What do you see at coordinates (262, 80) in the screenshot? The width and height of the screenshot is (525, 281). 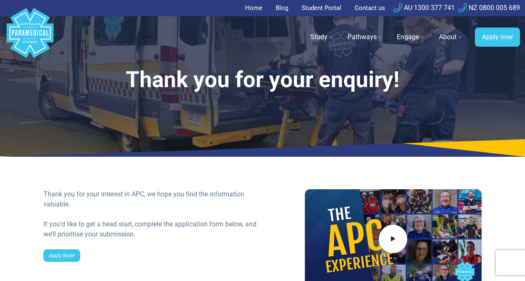 I see `h1: Thank you for your enquiry!` at bounding box center [262, 80].